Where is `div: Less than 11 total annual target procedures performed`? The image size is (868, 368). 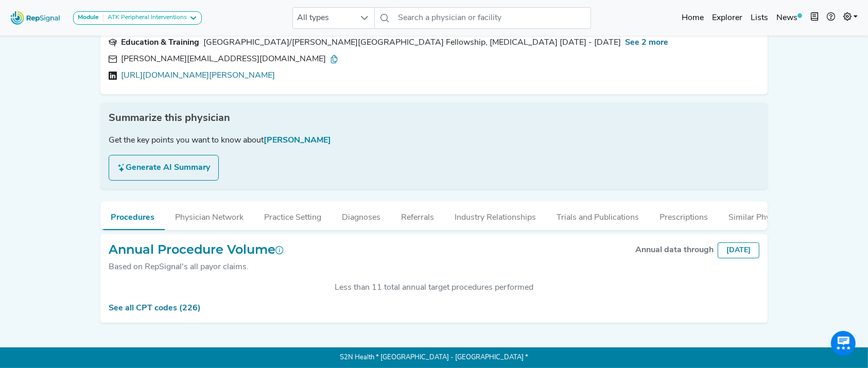
div: Less than 11 total annual target procedures performed is located at coordinates (434, 288).